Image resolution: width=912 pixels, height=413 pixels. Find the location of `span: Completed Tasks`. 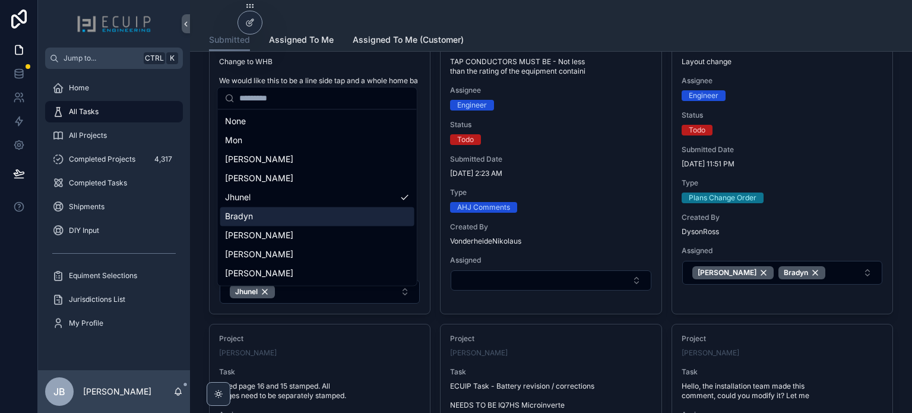

span: Completed Tasks is located at coordinates (98, 183).